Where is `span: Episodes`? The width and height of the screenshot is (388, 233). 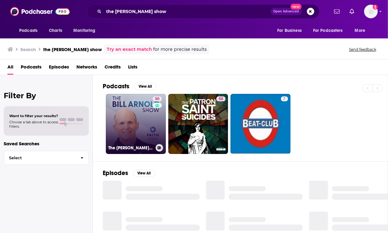 span: Episodes is located at coordinates (59, 68).